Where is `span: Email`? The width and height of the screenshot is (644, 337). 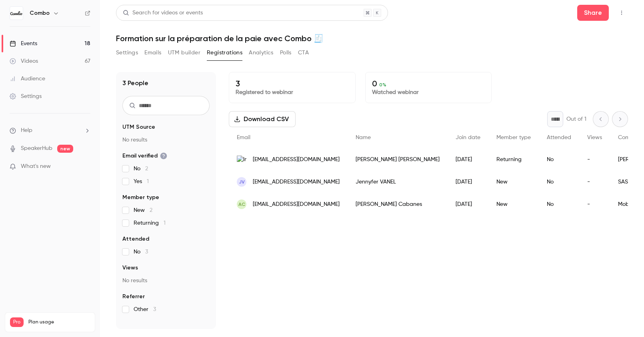
span: Email is located at coordinates (244, 138).